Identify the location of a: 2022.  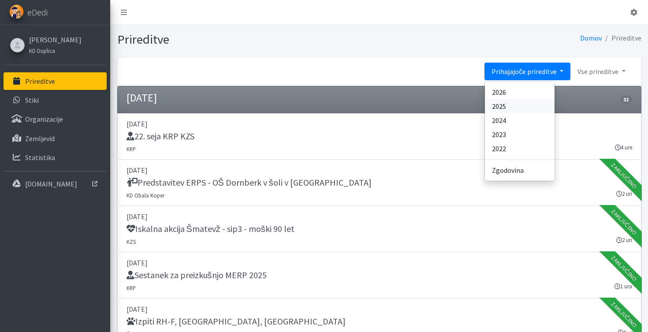
(520, 149).